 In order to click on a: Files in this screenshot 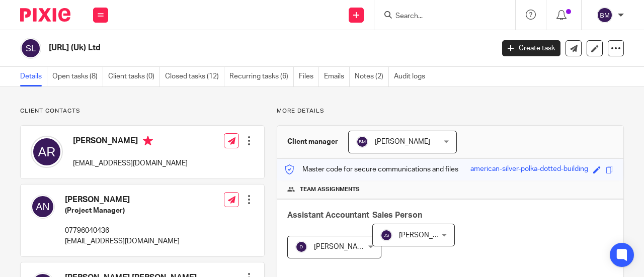, I will do `click(309, 76)`.